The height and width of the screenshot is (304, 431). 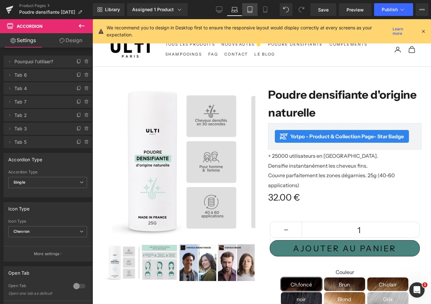 What do you see at coordinates (254, 117) in the screenshot?
I see `span: Yotpo - Product & Collection Page` at bounding box center [254, 117].